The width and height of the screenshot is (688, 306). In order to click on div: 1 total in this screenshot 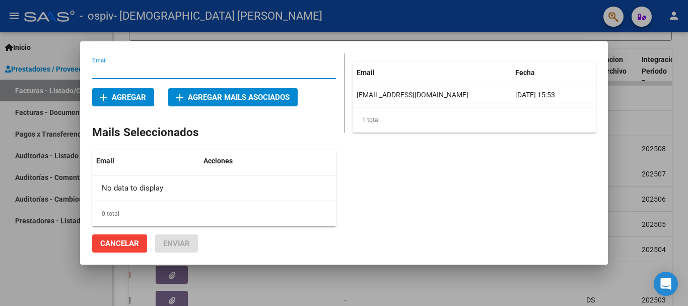, I will do `click(474, 120)`.